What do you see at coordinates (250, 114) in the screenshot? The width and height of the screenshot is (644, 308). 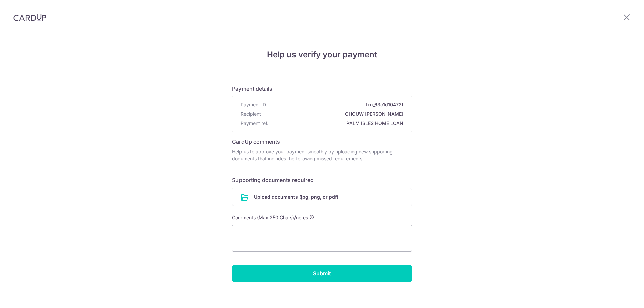 I see `span: Recipient` at bounding box center [250, 114].